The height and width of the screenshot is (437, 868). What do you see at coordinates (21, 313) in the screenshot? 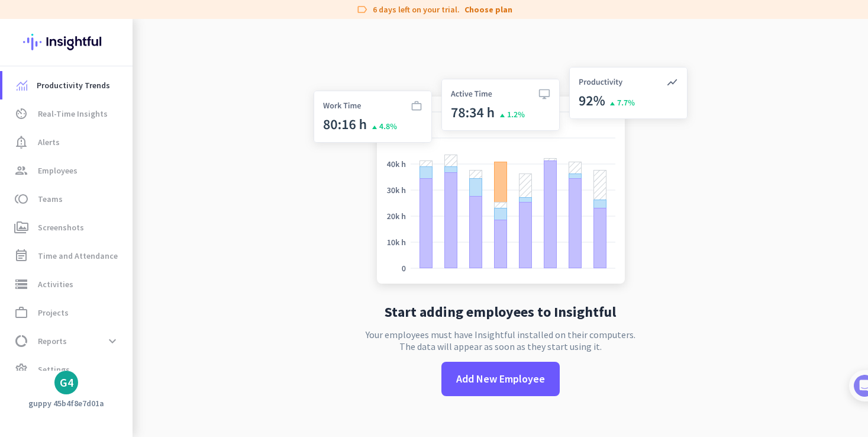
I see `i: work_outline` at bounding box center [21, 313].